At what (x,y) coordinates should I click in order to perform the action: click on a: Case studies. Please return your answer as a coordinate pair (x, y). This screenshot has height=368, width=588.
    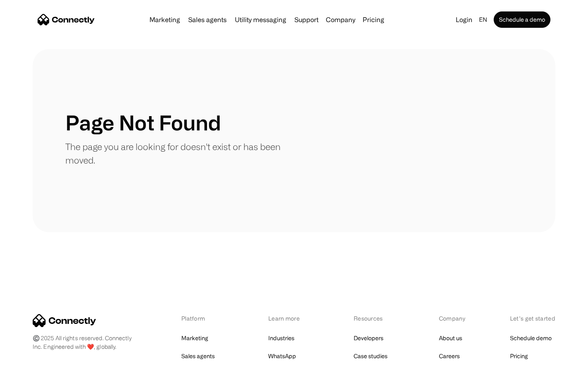
    Looking at the image, I should click on (370, 356).